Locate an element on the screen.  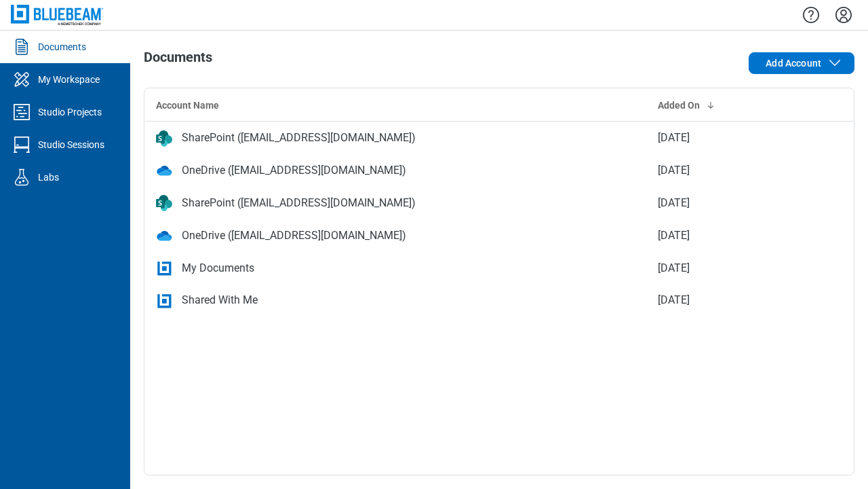
button: Settings is located at coordinates (844, 15).